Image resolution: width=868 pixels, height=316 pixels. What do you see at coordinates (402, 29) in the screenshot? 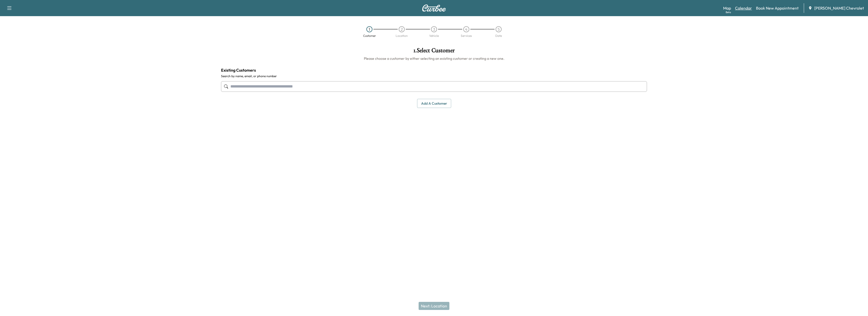
I see `div: 2` at bounding box center [402, 29].